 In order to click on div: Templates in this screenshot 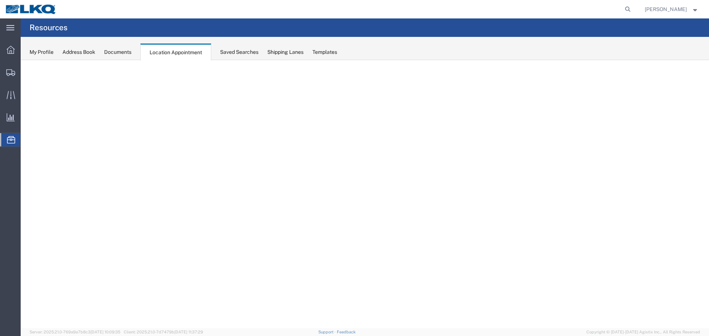, I will do `click(325, 52)`.